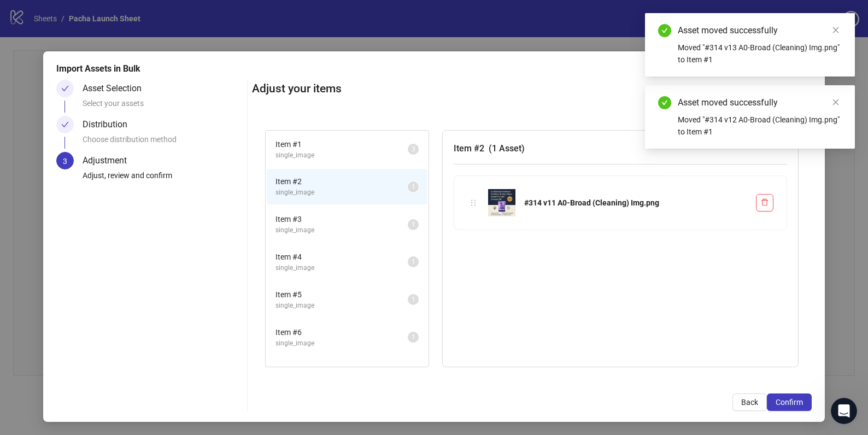 Image resolution: width=868 pixels, height=435 pixels. What do you see at coordinates (413, 149) in the screenshot?
I see `sup: 3` at bounding box center [413, 149].